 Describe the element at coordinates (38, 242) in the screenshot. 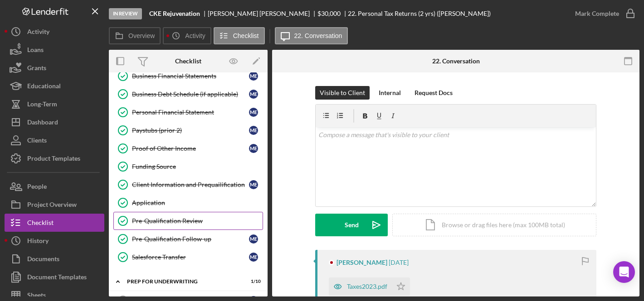

I see `div: History` at that location.